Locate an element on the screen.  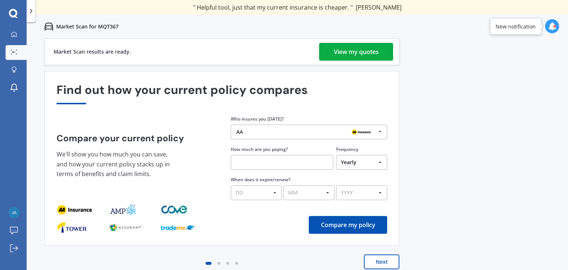
div: Find out how your current policy compares is located at coordinates (222, 94).